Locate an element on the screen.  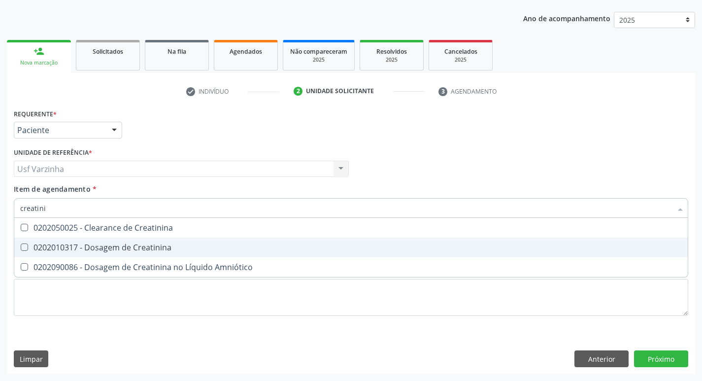
div: Nova marcação is located at coordinates (39, 63).